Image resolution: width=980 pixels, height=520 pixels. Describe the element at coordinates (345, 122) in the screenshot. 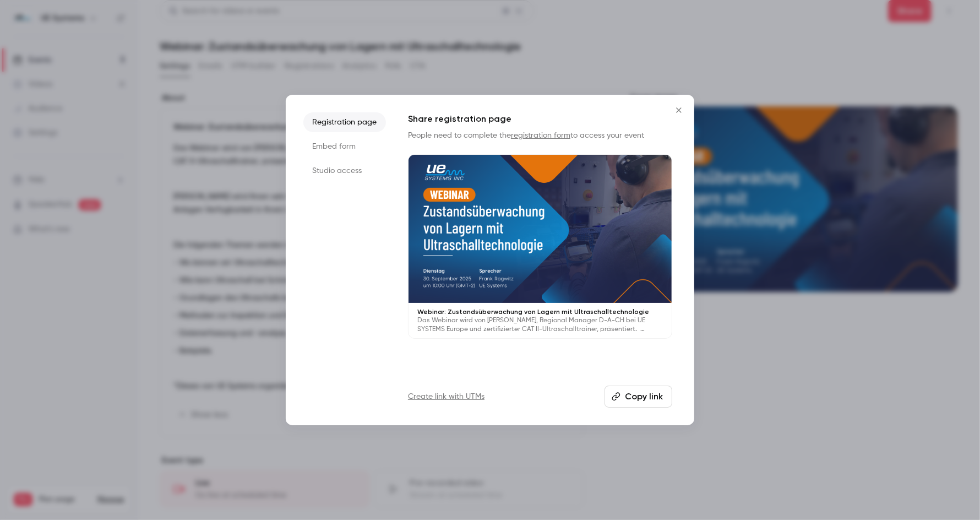

I see `li: Registration page` at that location.